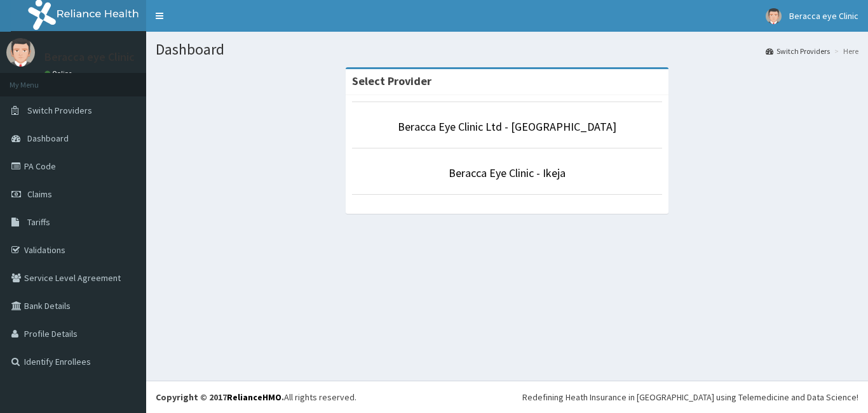 The height and width of the screenshot is (413, 868). Describe the element at coordinates (89, 57) in the screenshot. I see `p: Beracca eye Clinic` at that location.